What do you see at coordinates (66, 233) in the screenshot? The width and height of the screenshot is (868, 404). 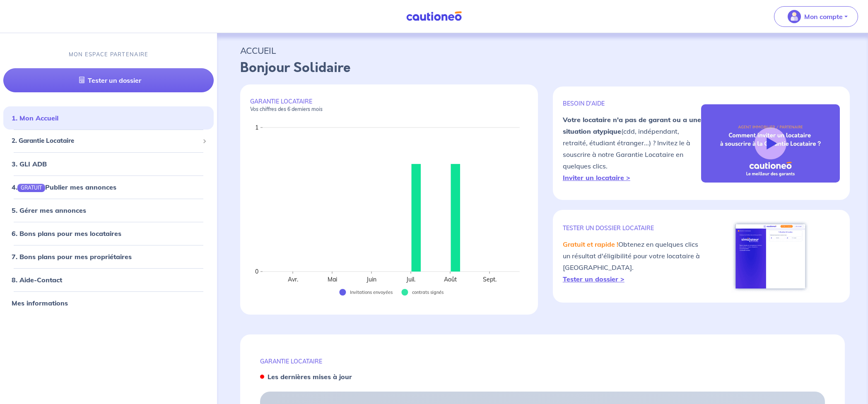 I see `a: 6. Bons plans pour mes locataires` at bounding box center [66, 233].